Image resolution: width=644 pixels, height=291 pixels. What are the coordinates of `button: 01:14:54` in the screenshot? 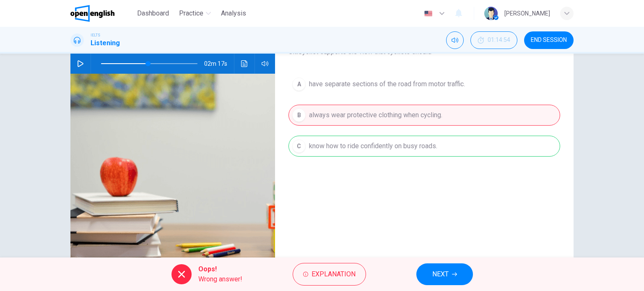 It's located at (494, 40).